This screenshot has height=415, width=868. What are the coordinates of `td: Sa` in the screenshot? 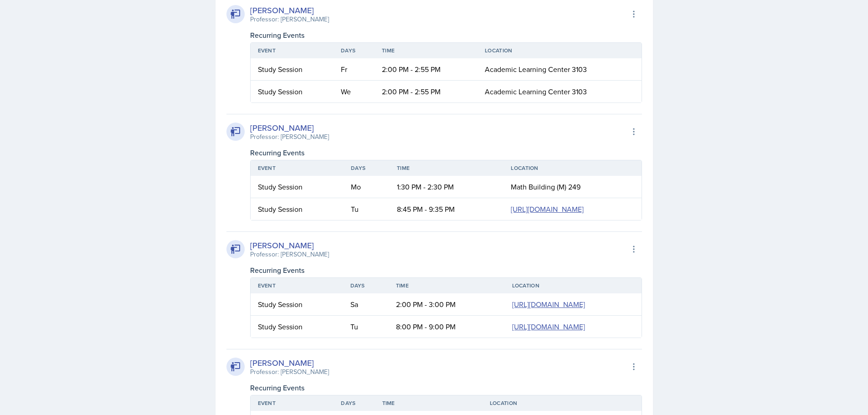 It's located at (366, 304).